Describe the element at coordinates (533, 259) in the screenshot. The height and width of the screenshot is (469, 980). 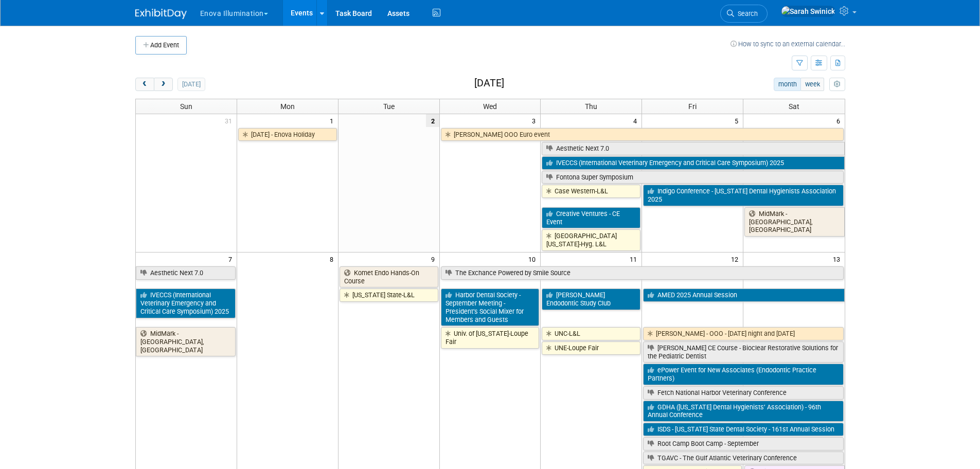
I see `span: 10` at that location.